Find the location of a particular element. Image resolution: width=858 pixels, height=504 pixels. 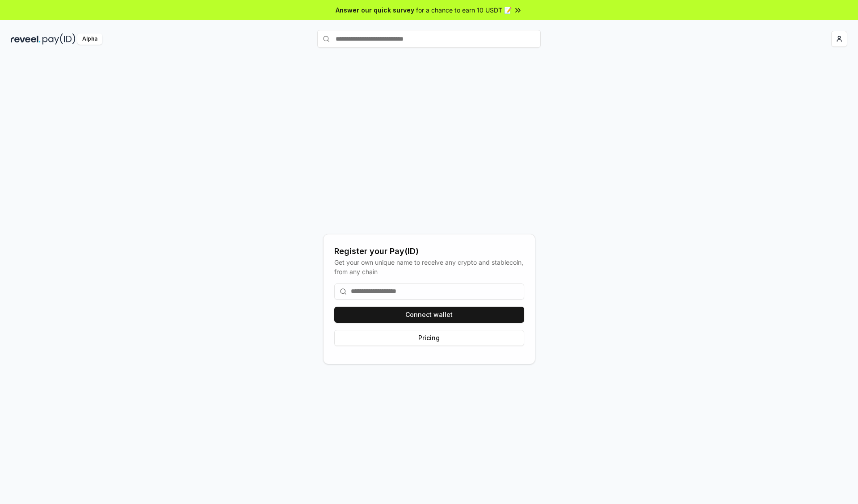

div: Register your Pay(ID) is located at coordinates (429, 251).